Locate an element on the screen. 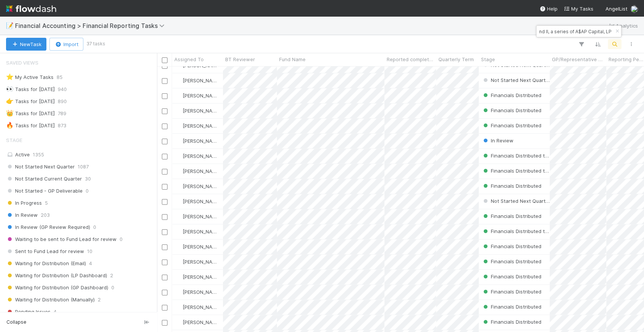 The height and width of the screenshot is (332, 644). span: 890 is located at coordinates (62, 101).